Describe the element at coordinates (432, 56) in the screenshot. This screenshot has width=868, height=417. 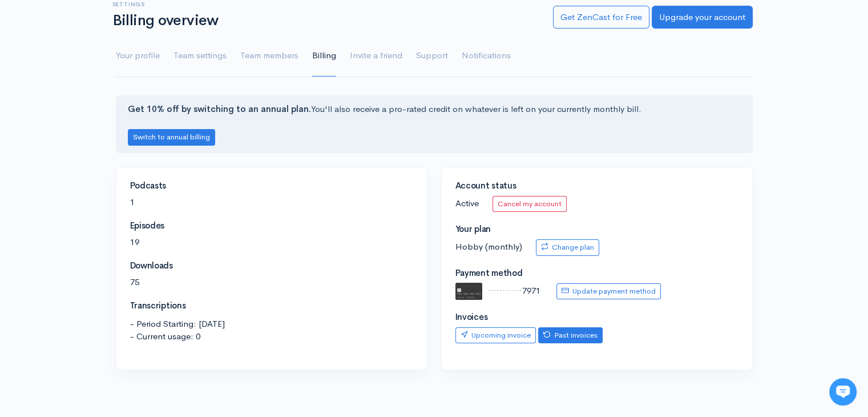
I see `a: Support` at that location.